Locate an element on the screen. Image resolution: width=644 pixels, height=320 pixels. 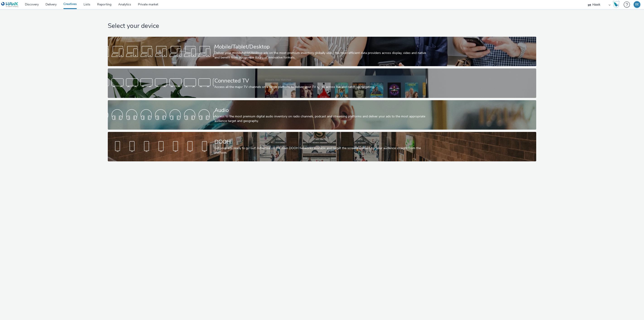
div: Get your ads ready to go out! Advertise on the main DOOH networks available and target the screen... is located at coordinates (321, 151).